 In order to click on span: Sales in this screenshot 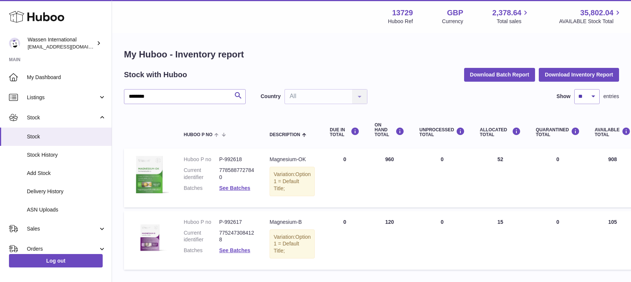, I will do `click(62, 229)`.